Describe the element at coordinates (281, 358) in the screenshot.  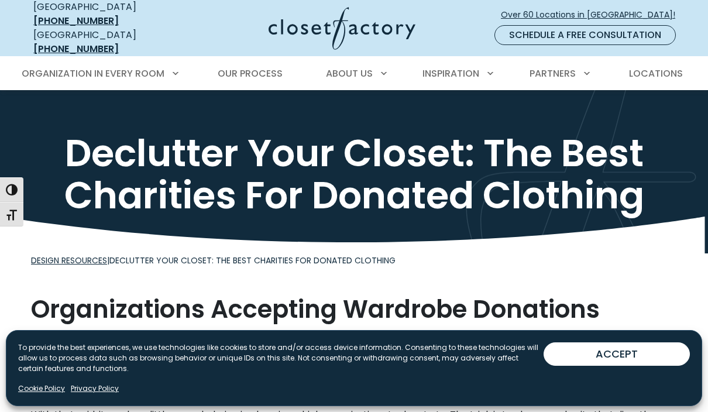
I see `p: To provide the best experiences, we use technologies like cookies to store and/or access device i...` at that location.